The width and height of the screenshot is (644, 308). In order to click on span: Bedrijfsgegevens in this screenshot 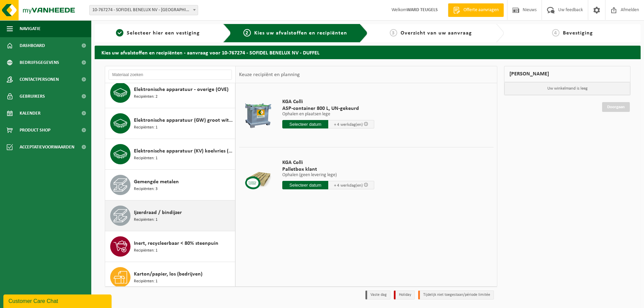, I will do `click(39, 63)`.